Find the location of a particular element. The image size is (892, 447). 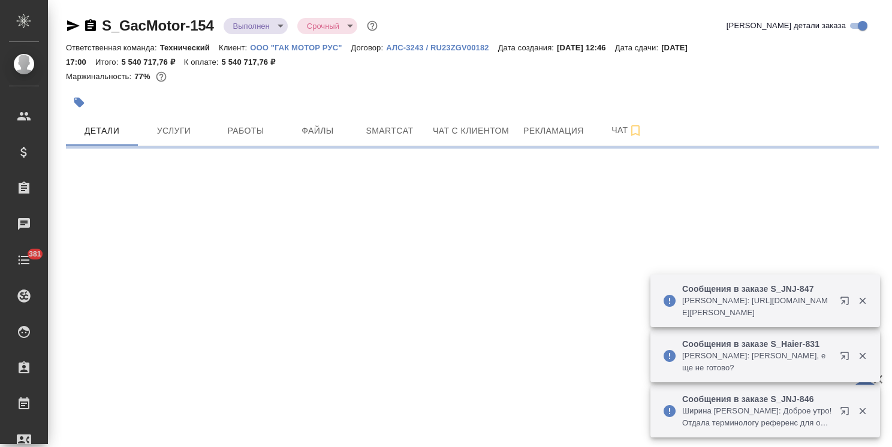

span: Файлы is located at coordinates (318, 131).